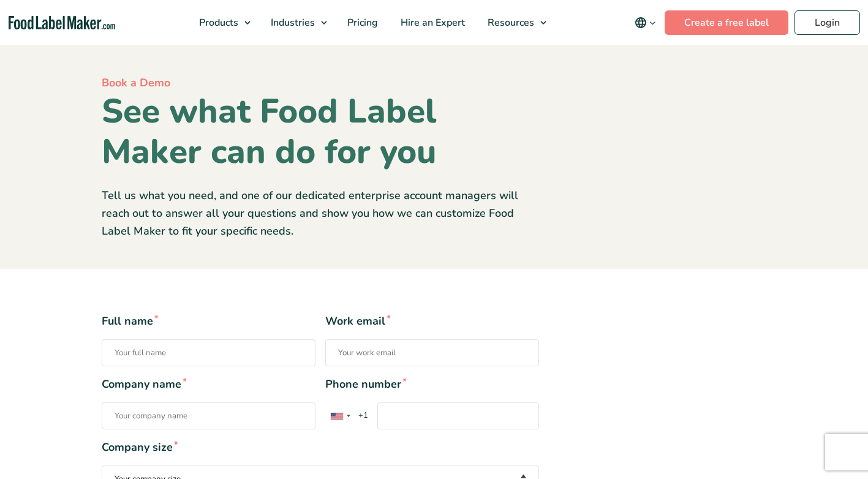  What do you see at coordinates (136, 82) in the screenshot?
I see `span: Book a Demo` at bounding box center [136, 82].